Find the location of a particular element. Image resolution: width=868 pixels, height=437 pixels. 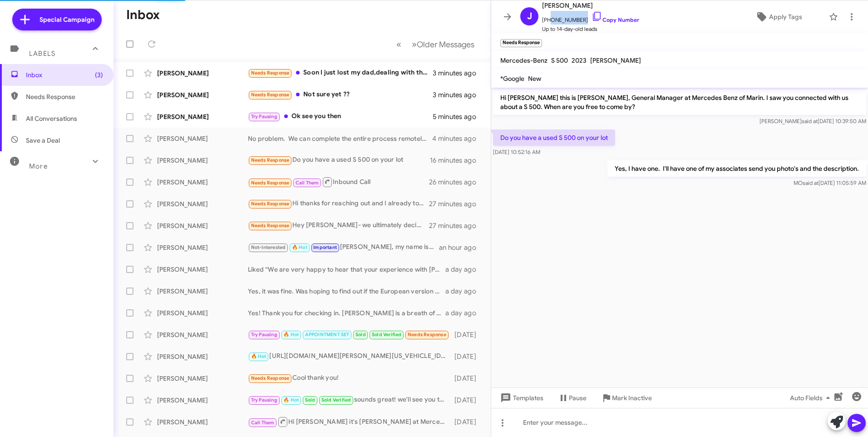

span: Save a Deal is located at coordinates (43, 140).